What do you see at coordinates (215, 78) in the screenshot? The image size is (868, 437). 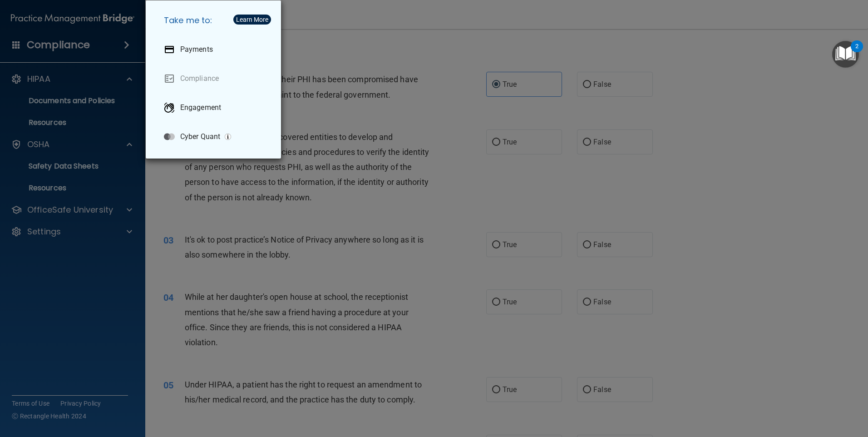 I see `a: Compliance` at bounding box center [215, 78].